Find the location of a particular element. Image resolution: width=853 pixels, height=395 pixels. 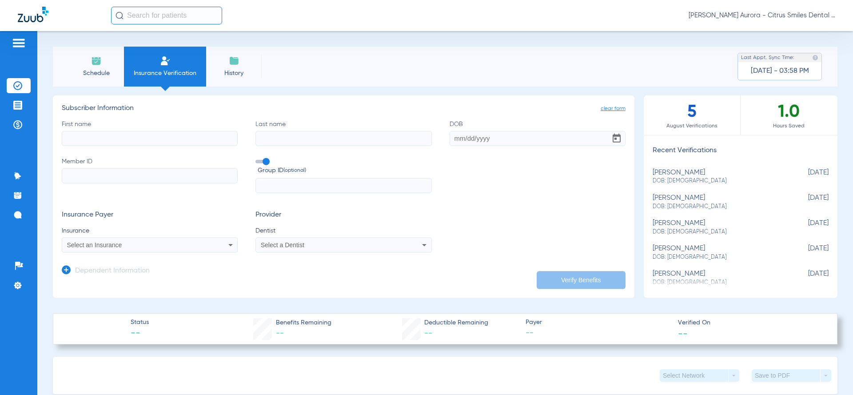

div: 5 is located at coordinates (692, 115).